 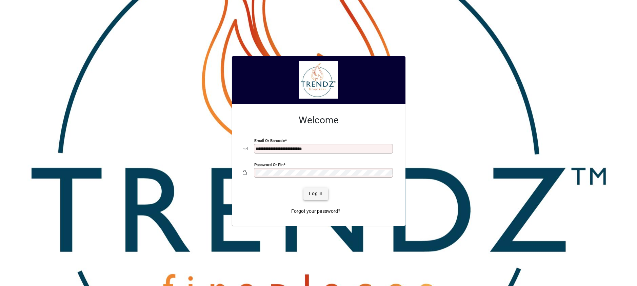 I want to click on h2: Welcome, so click(x=319, y=120).